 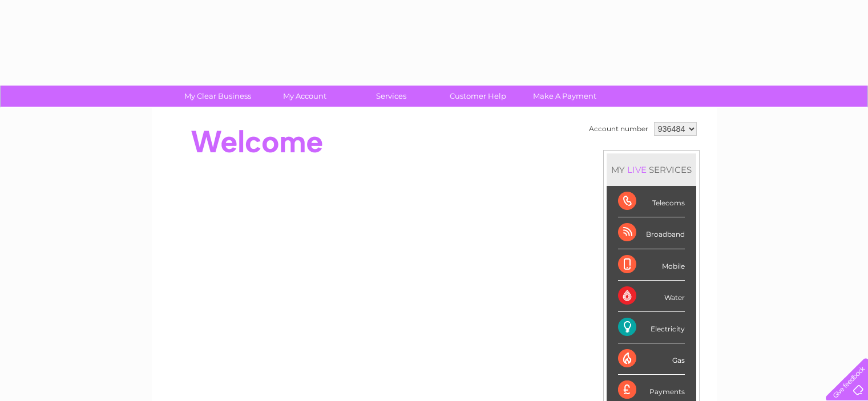 What do you see at coordinates (651, 264) in the screenshot?
I see `div: Mobile` at bounding box center [651, 264].